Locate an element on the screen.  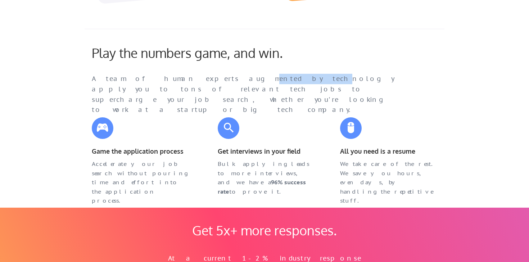
div: Get 5x+ more responses. is located at coordinates (265, 230).